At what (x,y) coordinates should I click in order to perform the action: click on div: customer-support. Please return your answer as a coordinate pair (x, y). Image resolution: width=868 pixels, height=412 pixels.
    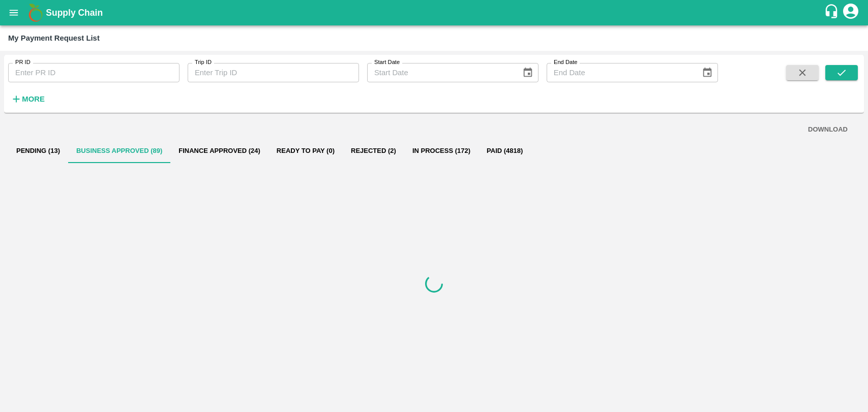
    Looking at the image, I should click on (832, 13).